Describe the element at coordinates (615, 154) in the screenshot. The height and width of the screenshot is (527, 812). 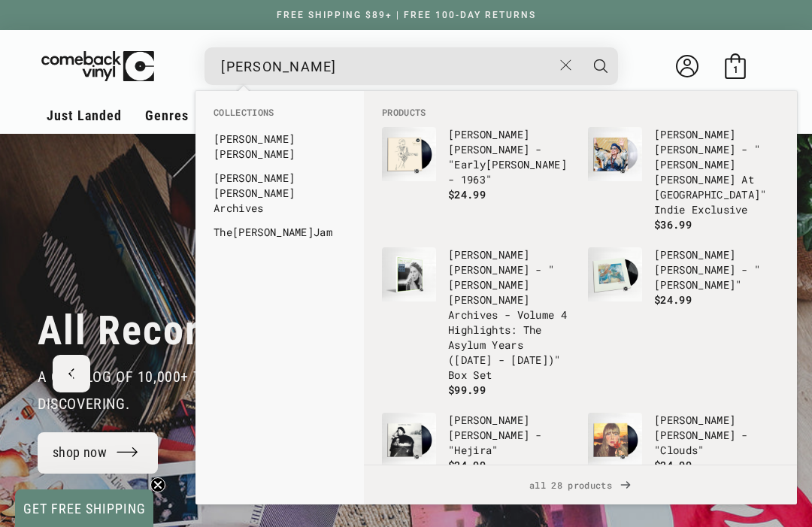
I see `img: Joni Mitchell - "Joni Mitchell At Newport" Indie Exclusive` at that location.